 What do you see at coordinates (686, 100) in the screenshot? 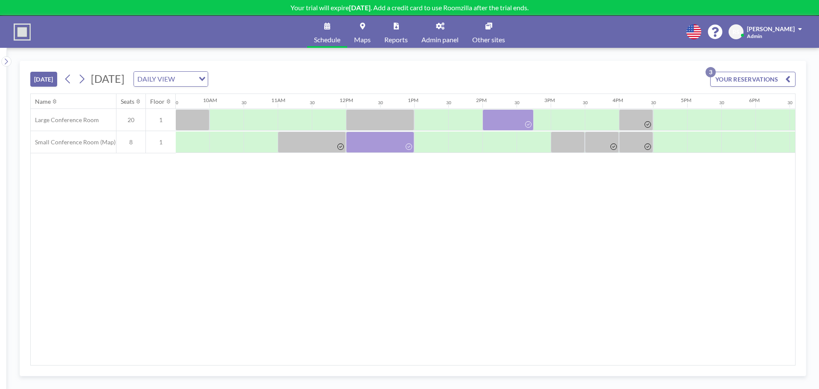
I see `div: 5PM` at bounding box center [686, 100].